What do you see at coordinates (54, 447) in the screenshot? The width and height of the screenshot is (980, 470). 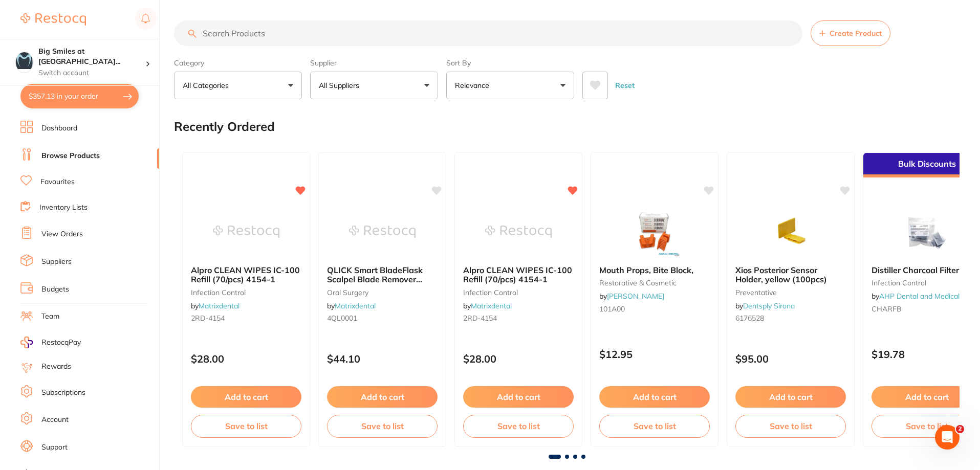 I see `a: Support` at bounding box center [54, 447].